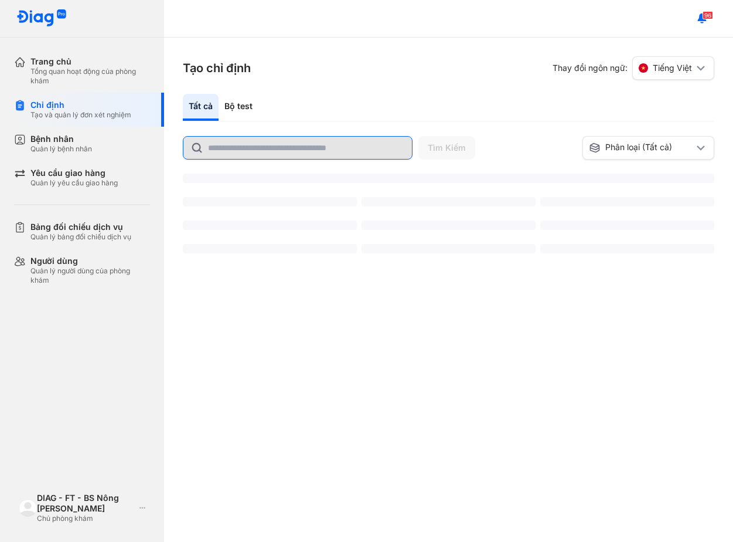  Describe the element at coordinates (61, 139) in the screenshot. I see `div: Bệnh nhân` at that location.